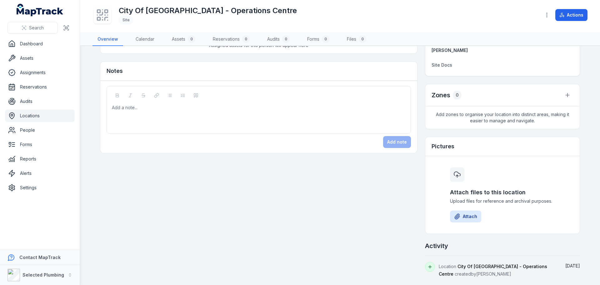  What do you see at coordinates (502, 117) in the screenshot?
I see `span: Add zones to organise your location into distinct areas, making it easier to manage and navigate.` at bounding box center [502, 117].